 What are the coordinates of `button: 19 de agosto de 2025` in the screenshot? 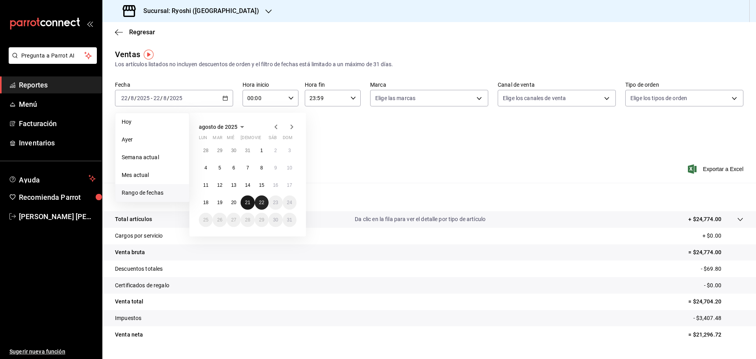 It's located at (219, 202).